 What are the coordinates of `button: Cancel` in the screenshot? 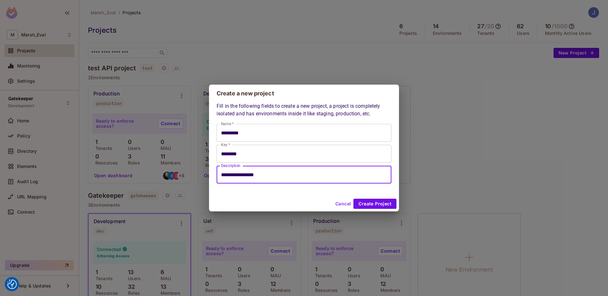 It's located at (343, 204).